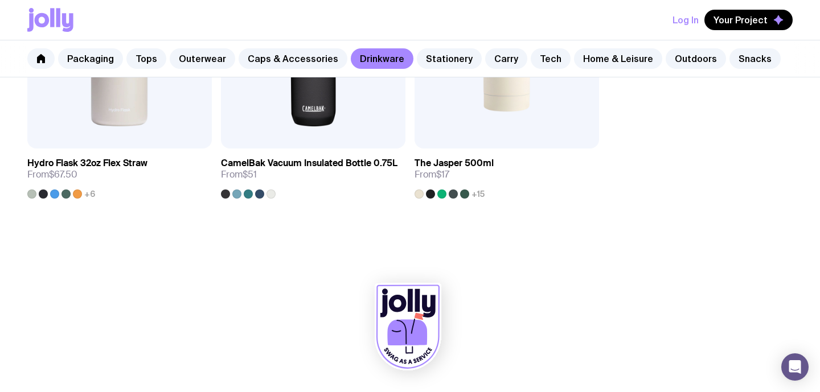  What do you see at coordinates (87, 163) in the screenshot?
I see `h3: Hydro Flask 32oz Flex Straw` at bounding box center [87, 163].